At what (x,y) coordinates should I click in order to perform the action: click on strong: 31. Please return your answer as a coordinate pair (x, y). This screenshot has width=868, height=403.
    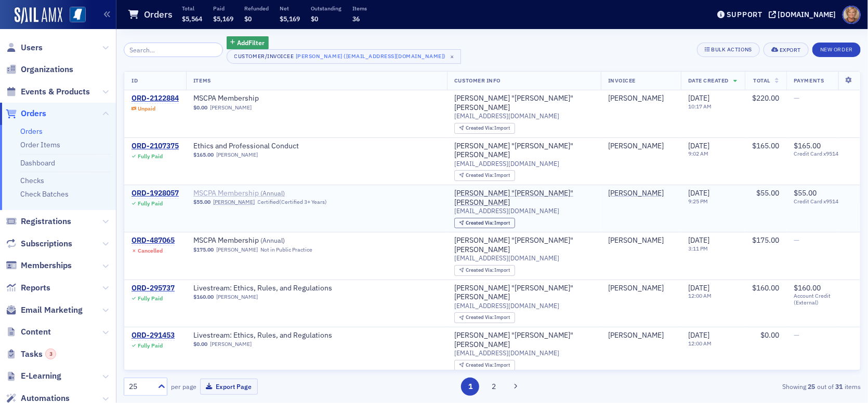
    Looking at the image, I should click on (838, 387).